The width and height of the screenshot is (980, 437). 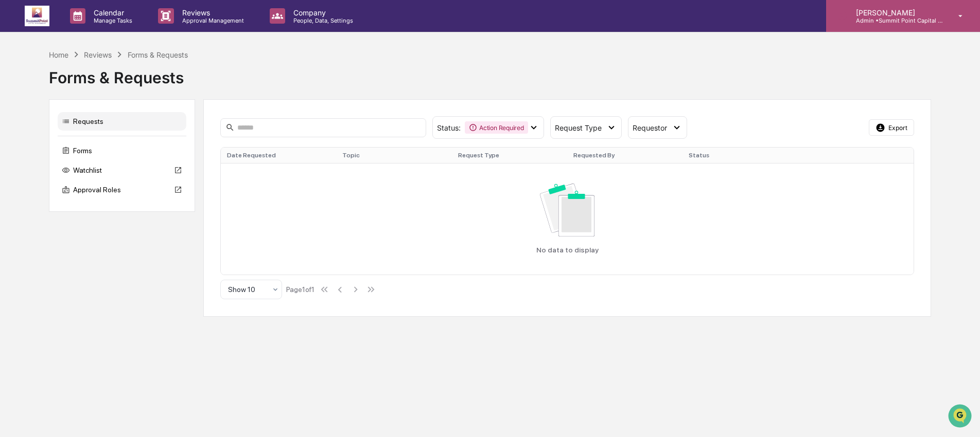 I want to click on p: Manage Tasks, so click(x=111, y=20).